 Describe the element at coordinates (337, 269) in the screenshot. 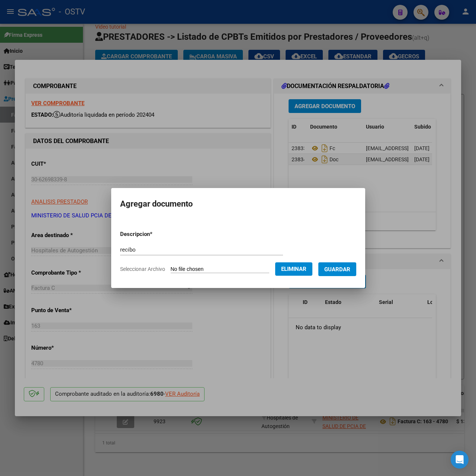

I see `span: Guardar` at that location.